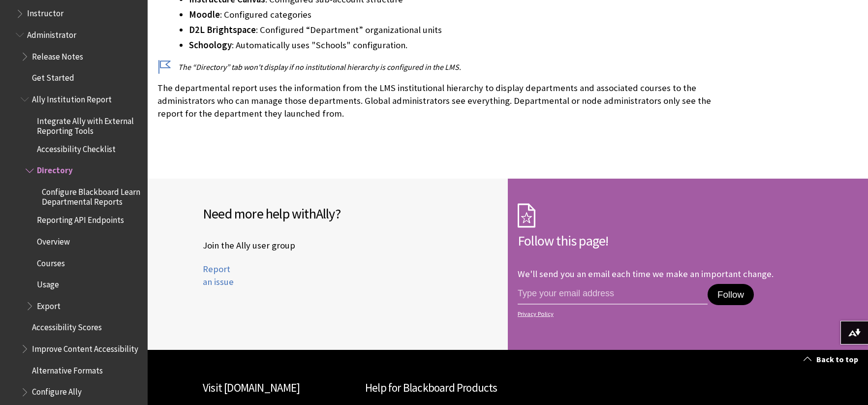 This screenshot has width=868, height=405. I want to click on span: Administrator, so click(51, 33).